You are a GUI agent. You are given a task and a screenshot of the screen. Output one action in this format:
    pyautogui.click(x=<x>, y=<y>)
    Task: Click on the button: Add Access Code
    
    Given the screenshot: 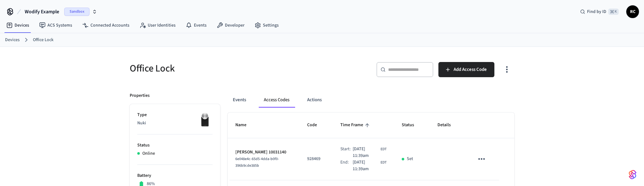 What is the action you would take?
    pyautogui.click(x=466, y=70)
    